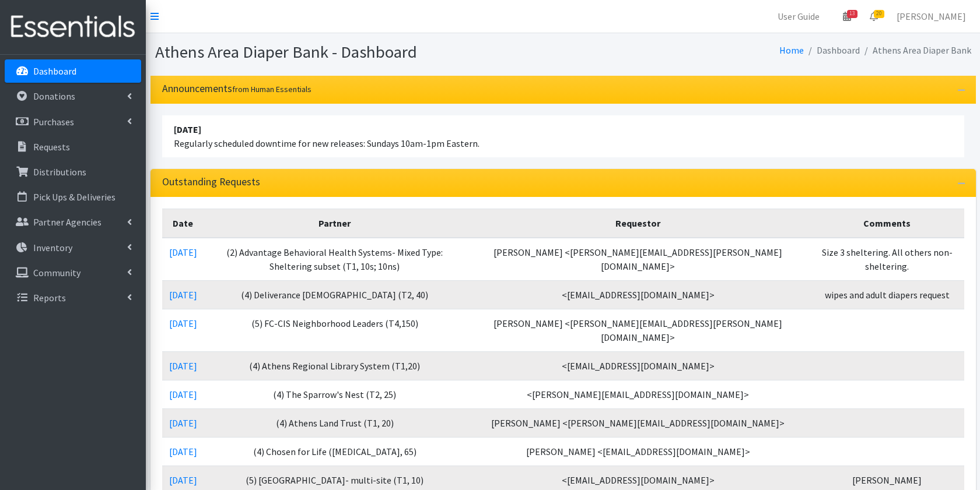 Image resolution: width=980 pixels, height=490 pixels. What do you see at coordinates (54, 121) in the screenshot?
I see `p: Purchases` at bounding box center [54, 121].